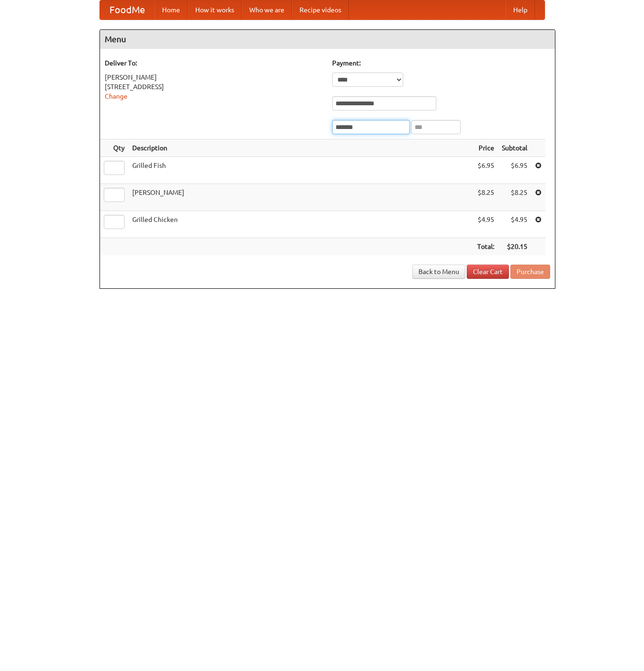 This screenshot has width=644, height=671. What do you see at coordinates (171, 10) in the screenshot?
I see `a: Home` at bounding box center [171, 10].